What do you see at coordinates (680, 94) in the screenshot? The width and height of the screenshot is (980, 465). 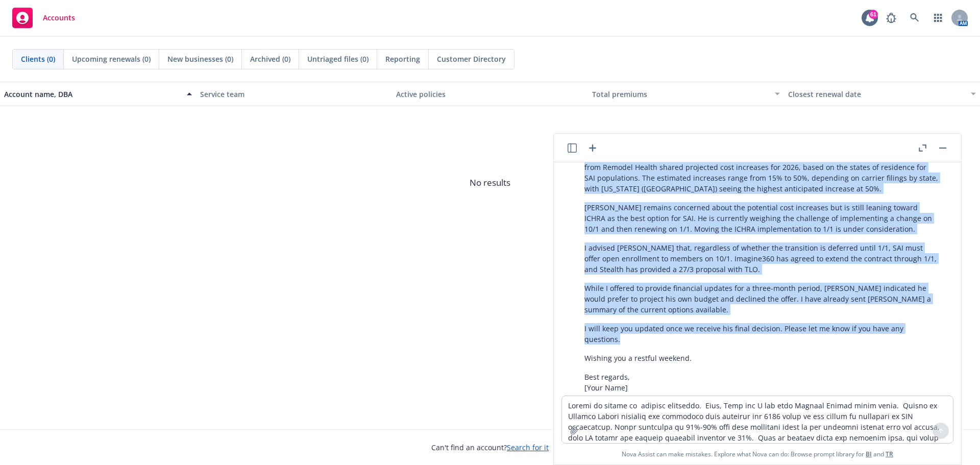 I see `div: Total premiums` at bounding box center [680, 94].